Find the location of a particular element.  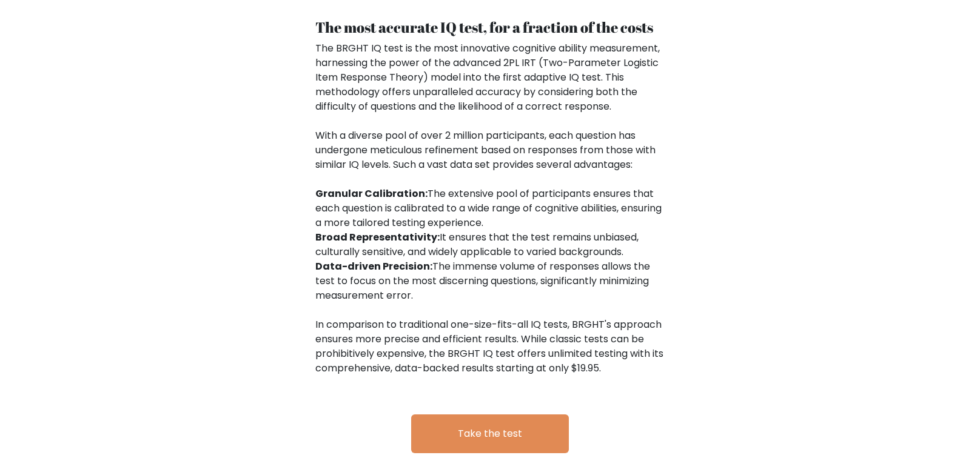

h4: The most accurate IQ test, for a fraction of the costs is located at coordinates (490, 27).